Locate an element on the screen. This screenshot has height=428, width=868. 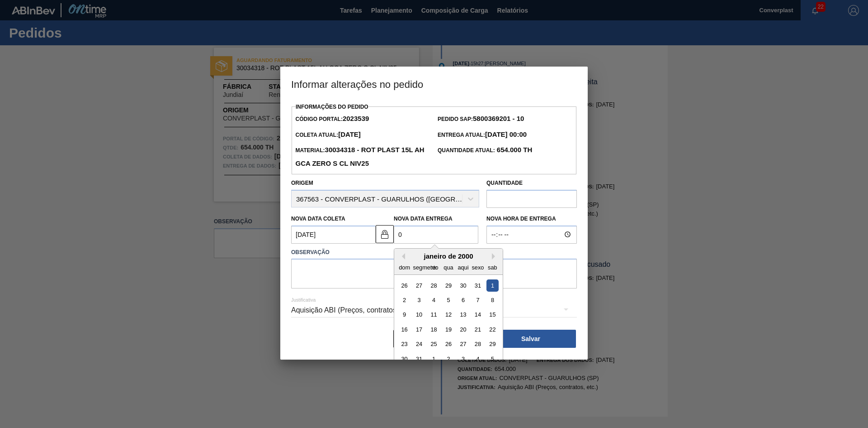
div: Choose quinta-feira, 6 de janeiro de 2000 is located at coordinates (463, 300).